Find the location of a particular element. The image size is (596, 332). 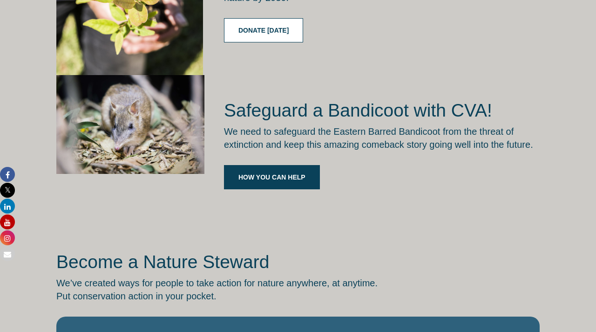

p: We need to safeguard the Eastern Barred Bandicoot from the threat of extinction and keep this ama... is located at coordinates (382, 138).